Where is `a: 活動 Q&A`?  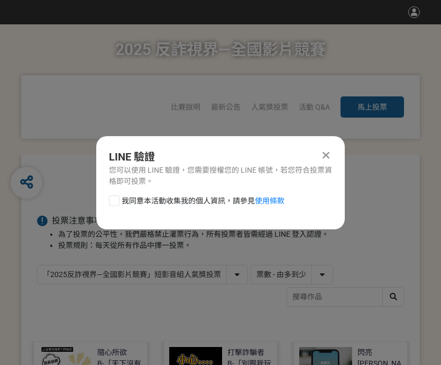 a: 活動 Q&A is located at coordinates (314, 107).